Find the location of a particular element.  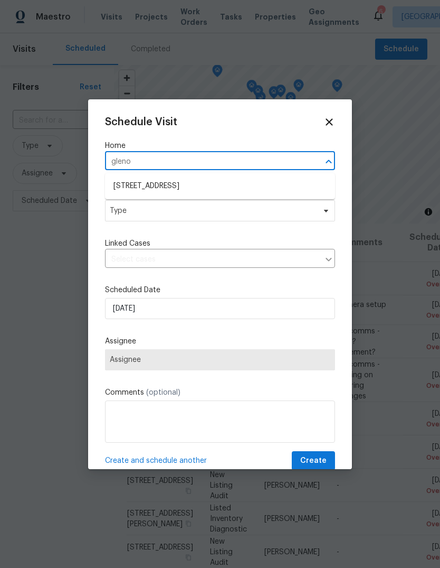

span: Linked Cases is located at coordinates (128, 243).